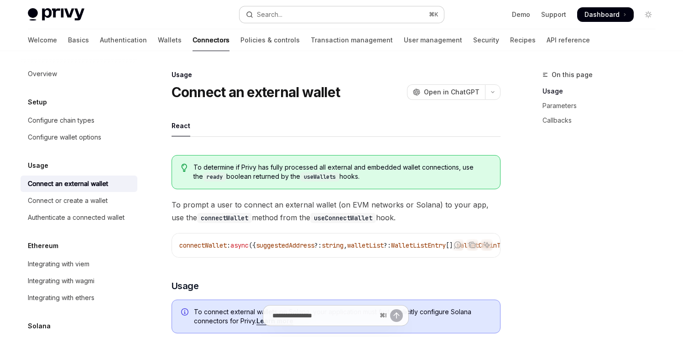 Image resolution: width=683 pixels, height=337 pixels. Describe the element at coordinates (214, 177) in the screenshot. I see `code: ready` at that location.